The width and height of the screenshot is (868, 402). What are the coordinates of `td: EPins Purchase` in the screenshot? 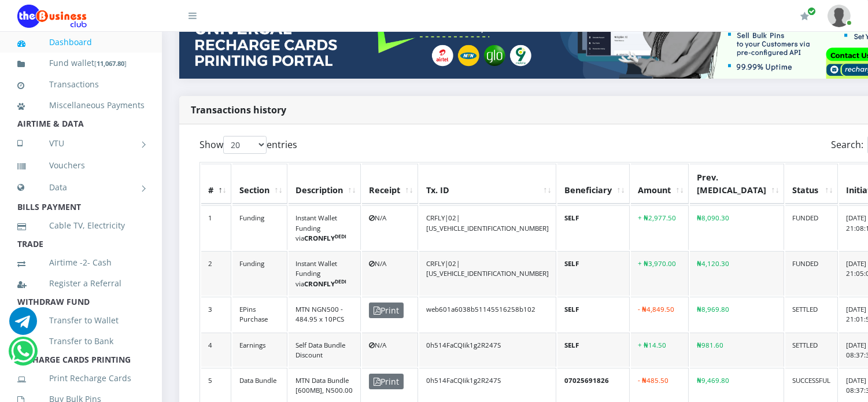 It's located at (260, 314).